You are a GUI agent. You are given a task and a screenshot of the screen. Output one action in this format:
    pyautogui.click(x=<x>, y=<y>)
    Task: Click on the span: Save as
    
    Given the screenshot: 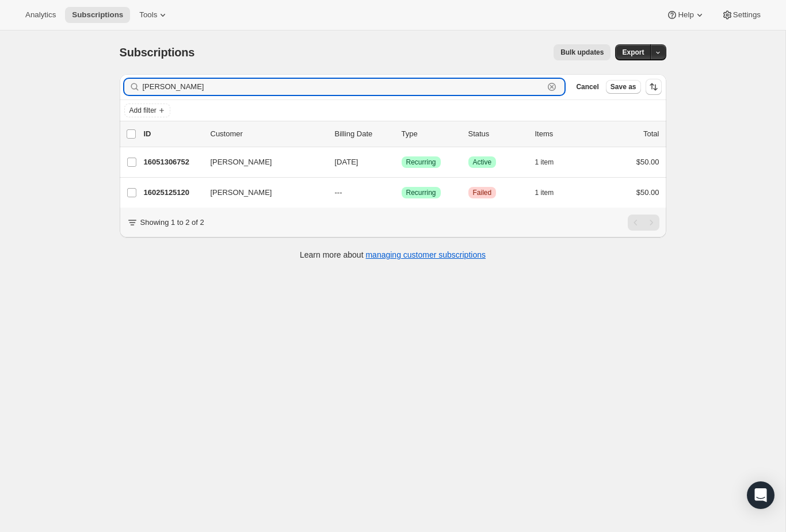 What is the action you would take?
    pyautogui.click(x=623, y=87)
    